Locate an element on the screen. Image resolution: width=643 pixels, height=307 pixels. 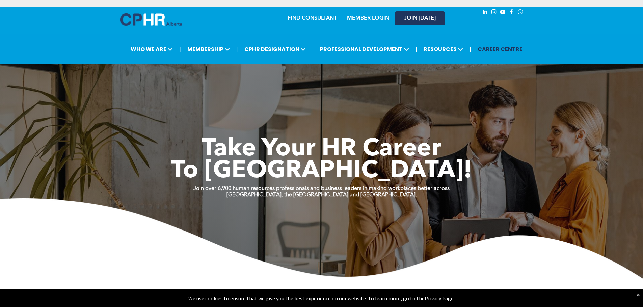
a: MEMBER LOGIN is located at coordinates (368, 18).